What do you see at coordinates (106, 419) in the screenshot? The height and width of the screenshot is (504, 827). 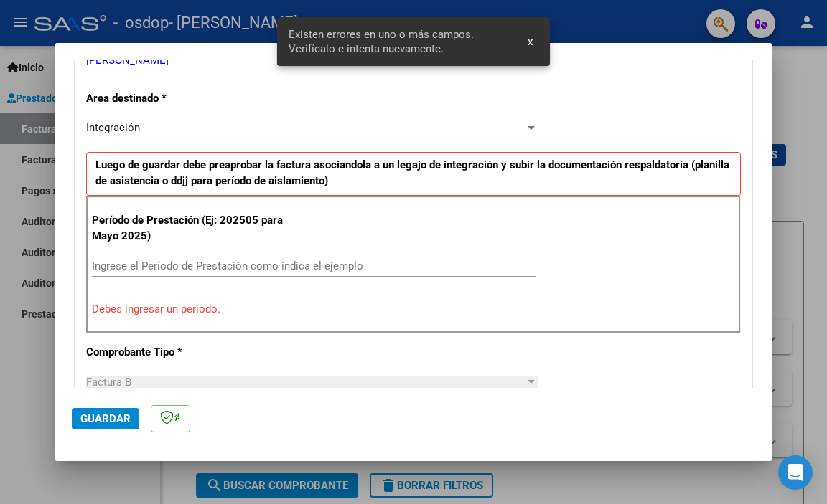 I see `button: Guardar` at bounding box center [106, 419].